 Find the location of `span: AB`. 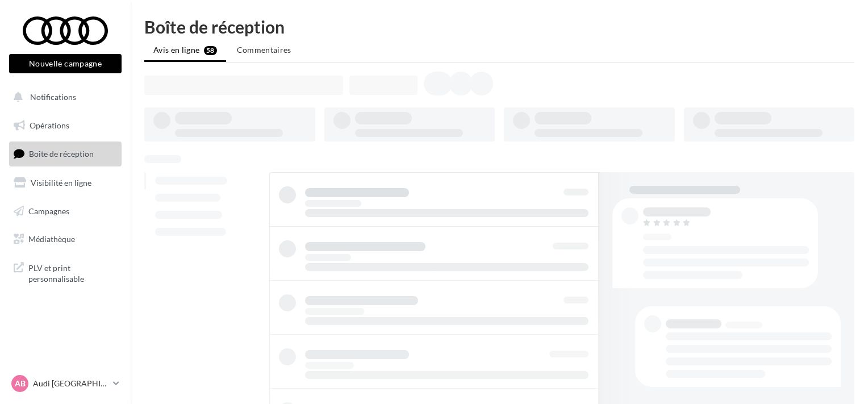

span: AB is located at coordinates (20, 384).